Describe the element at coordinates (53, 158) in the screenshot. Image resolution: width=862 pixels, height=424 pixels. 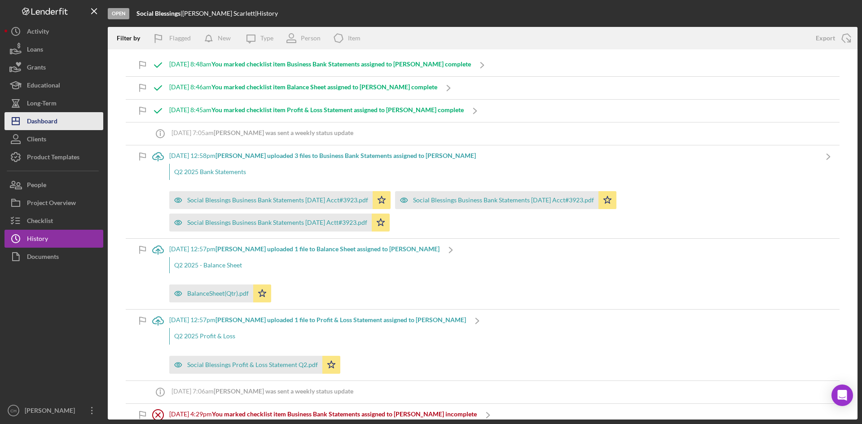
I see `div: Product Templates` at that location.